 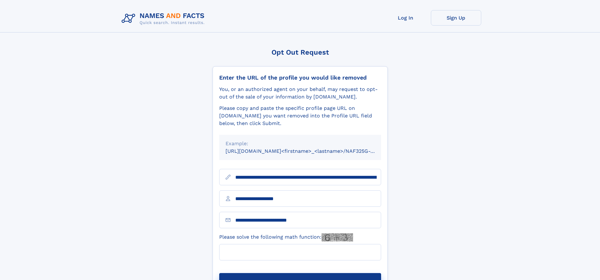 What do you see at coordinates (300, 143) in the screenshot?
I see `div: Example:` at bounding box center [300, 143].